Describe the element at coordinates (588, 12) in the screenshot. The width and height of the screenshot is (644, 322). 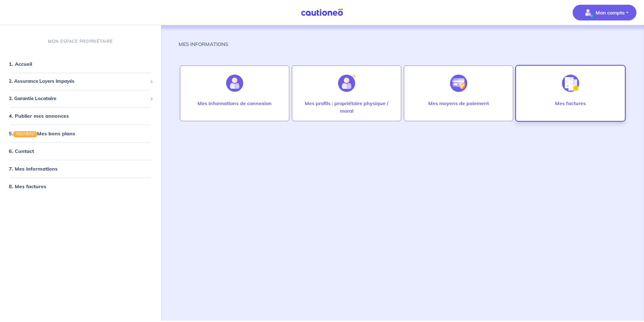
I see `img: illu_account_valid_menu.svg` at that location.